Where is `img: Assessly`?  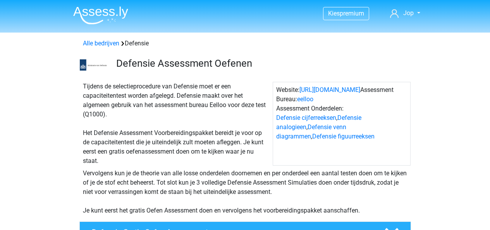
img: Assessly is located at coordinates (101, 15).